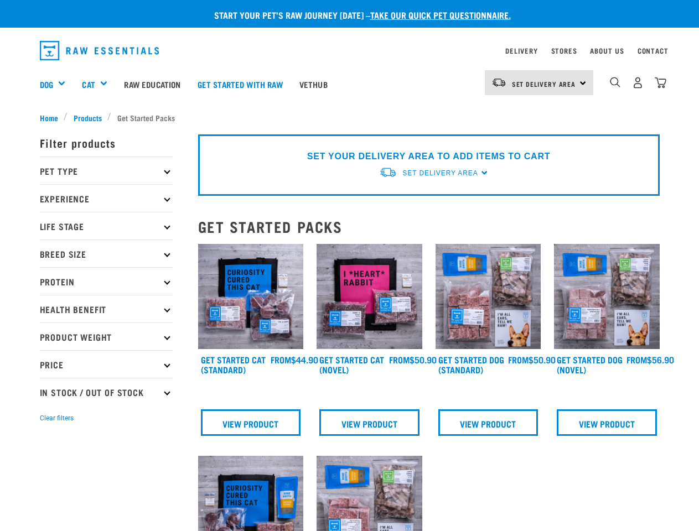  Describe the element at coordinates (615, 82) in the screenshot. I see `img: home-icon-1@2x.png` at that location.